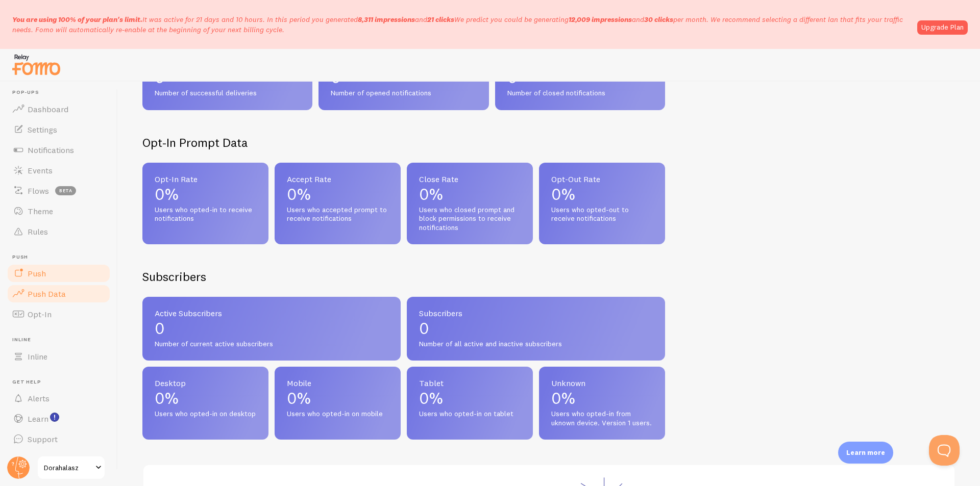 This screenshot has width=980, height=486. What do you see at coordinates (50, 150) in the screenshot?
I see `span: Notifications` at bounding box center [50, 150].